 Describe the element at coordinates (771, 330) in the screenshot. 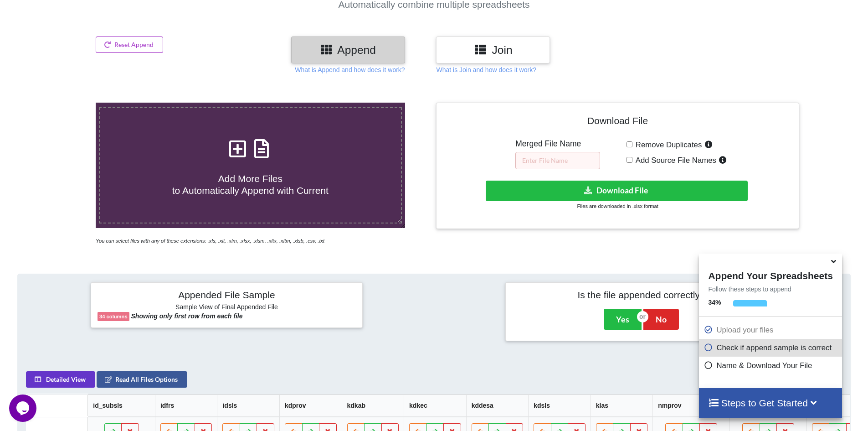

I see `p: Upload your files` at that location.